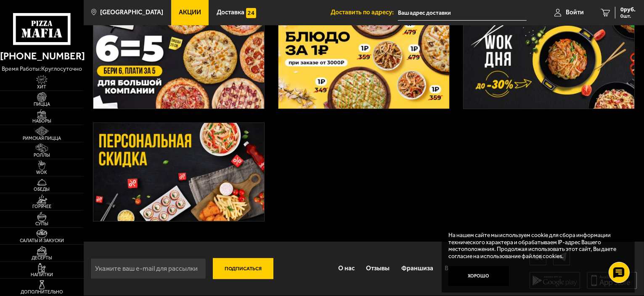 The image size is (644, 296). I want to click on input: Ваш адрес доставки, so click(462, 13).